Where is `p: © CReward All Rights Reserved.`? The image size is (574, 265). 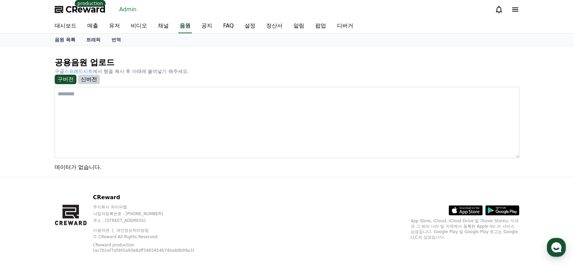
p: © CReward All Rights Reserved. is located at coordinates (152, 237).